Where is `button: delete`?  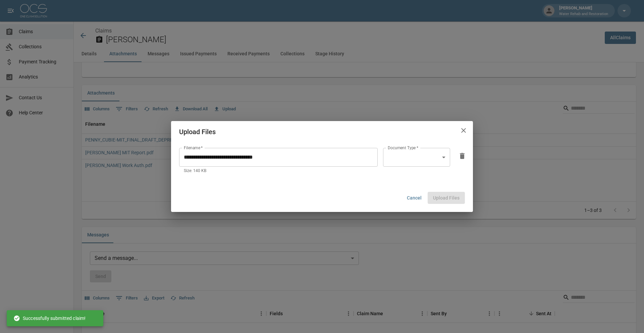 button: delete is located at coordinates (462, 156).